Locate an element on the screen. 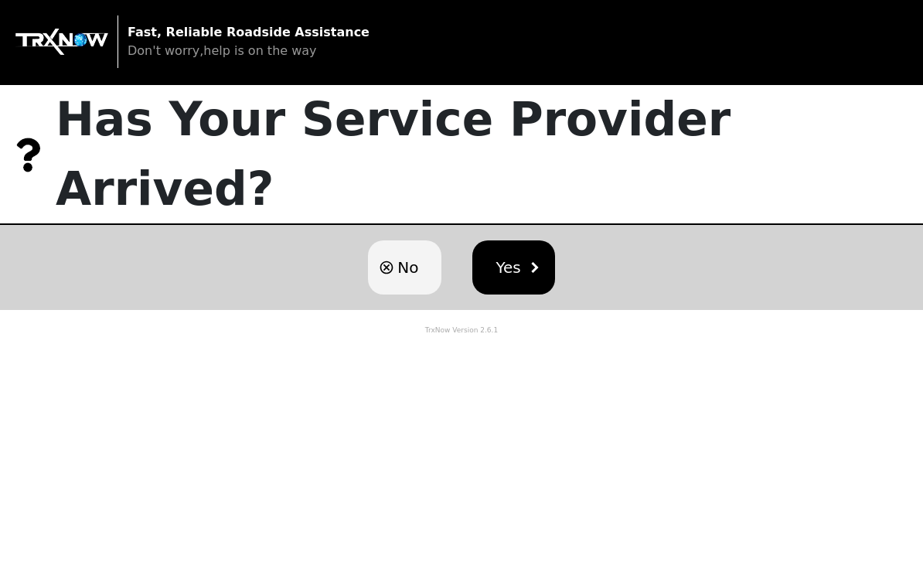 This screenshot has height=562, width=923. p: Has Your Service Provider Arrived? is located at coordinates (489, 154).